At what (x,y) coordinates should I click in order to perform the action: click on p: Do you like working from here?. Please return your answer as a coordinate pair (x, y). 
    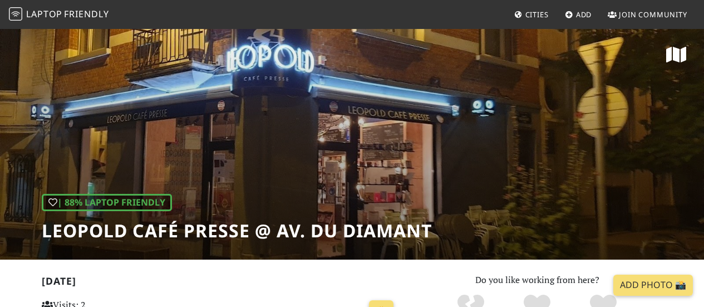
    Looking at the image, I should click on (537, 280).